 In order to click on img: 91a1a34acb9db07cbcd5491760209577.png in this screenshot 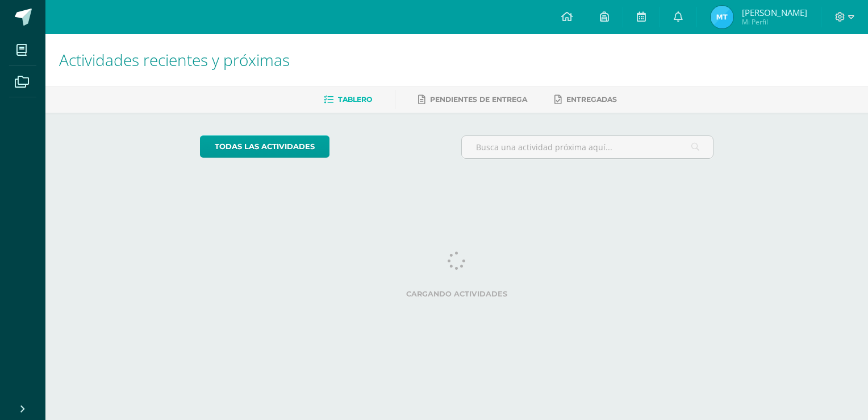, I will do `click(722, 17)`.